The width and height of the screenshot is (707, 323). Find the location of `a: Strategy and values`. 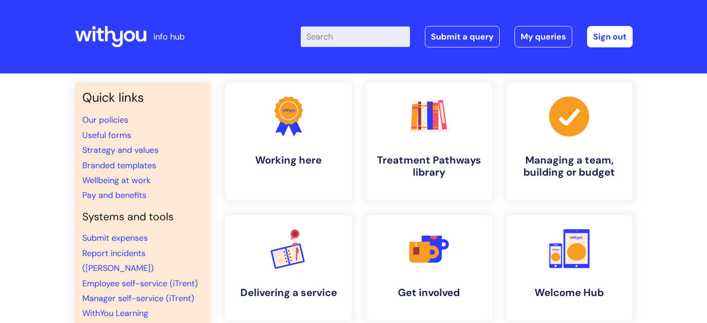

a: Strategy and values is located at coordinates (120, 150).